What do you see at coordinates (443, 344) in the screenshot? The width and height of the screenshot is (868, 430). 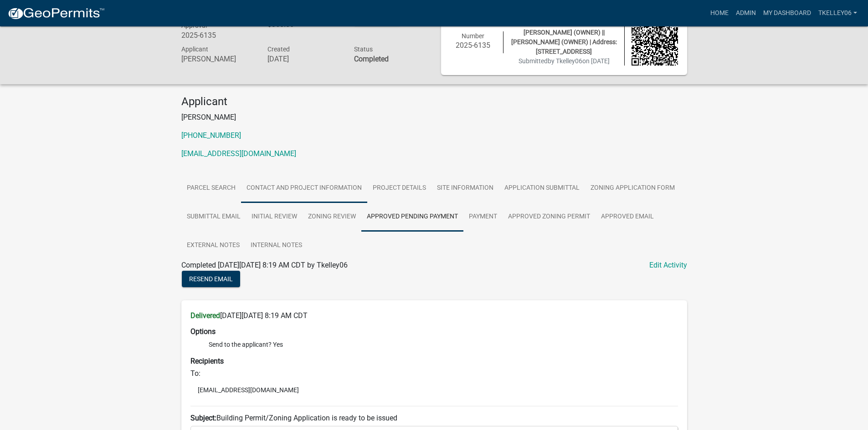 I see `li: Send to the applicant? Yes` at bounding box center [443, 344].